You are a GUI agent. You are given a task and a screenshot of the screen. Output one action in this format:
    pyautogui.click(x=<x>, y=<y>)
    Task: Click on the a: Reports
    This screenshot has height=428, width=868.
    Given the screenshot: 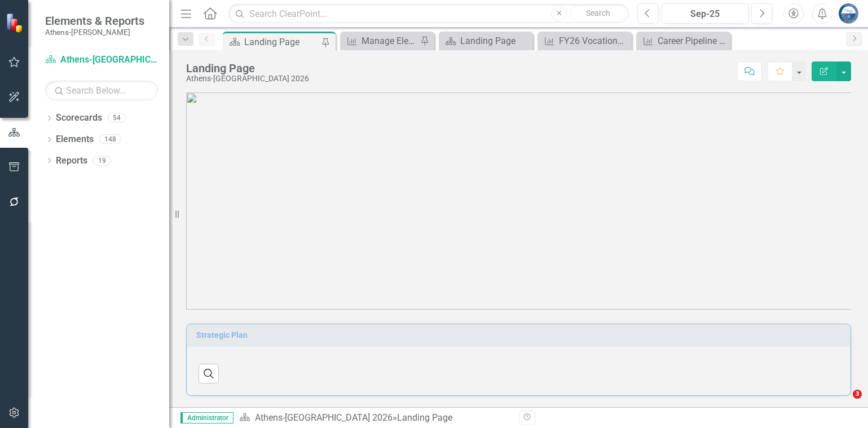 What is the action you would take?
    pyautogui.click(x=72, y=160)
    